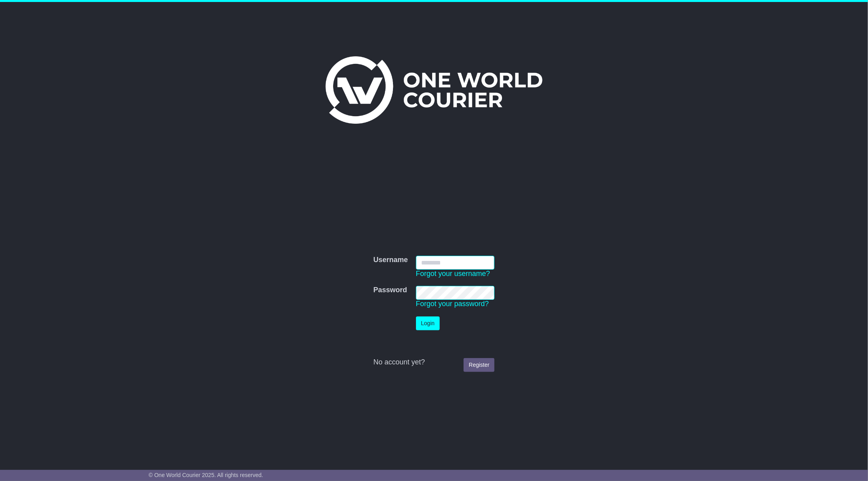  What do you see at coordinates (427, 323) in the screenshot?
I see `button: Login` at bounding box center [427, 323].